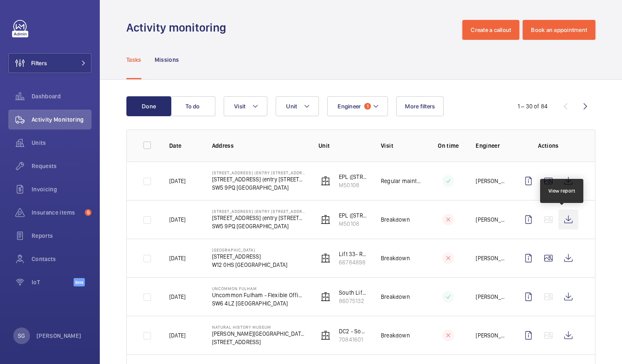 The image size is (622, 364). Describe the element at coordinates (88, 212) in the screenshot. I see `span: 5` at that location.